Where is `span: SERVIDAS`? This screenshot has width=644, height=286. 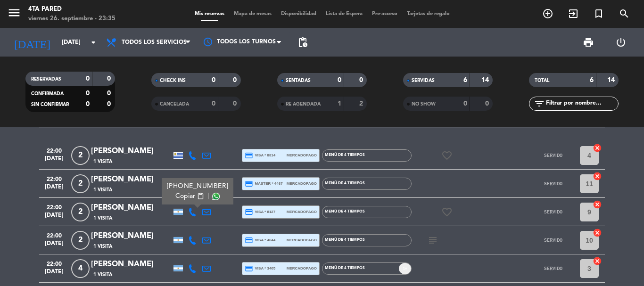 span: SERVIDAS is located at coordinates (423, 81).